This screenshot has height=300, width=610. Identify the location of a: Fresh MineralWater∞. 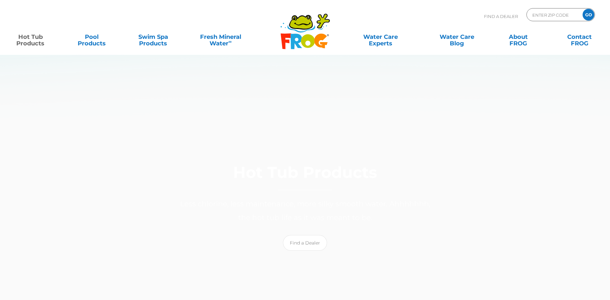
(220, 37).